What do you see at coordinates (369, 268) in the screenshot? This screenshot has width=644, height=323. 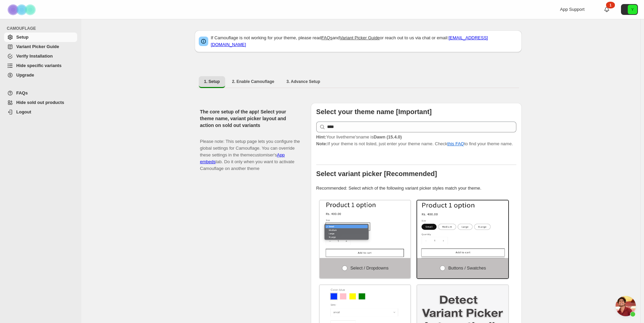 I see `span: Select / Dropdowns` at bounding box center [369, 268].